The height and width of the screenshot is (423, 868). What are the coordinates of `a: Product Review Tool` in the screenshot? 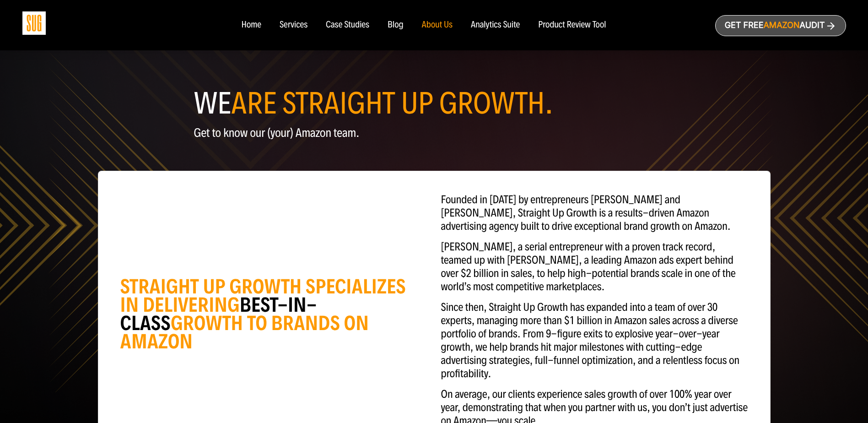 It's located at (572, 25).